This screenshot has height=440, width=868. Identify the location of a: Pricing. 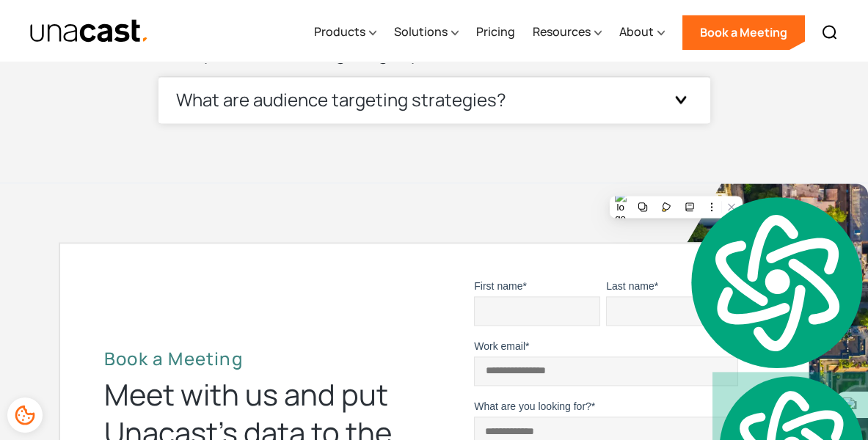
(495, 32).